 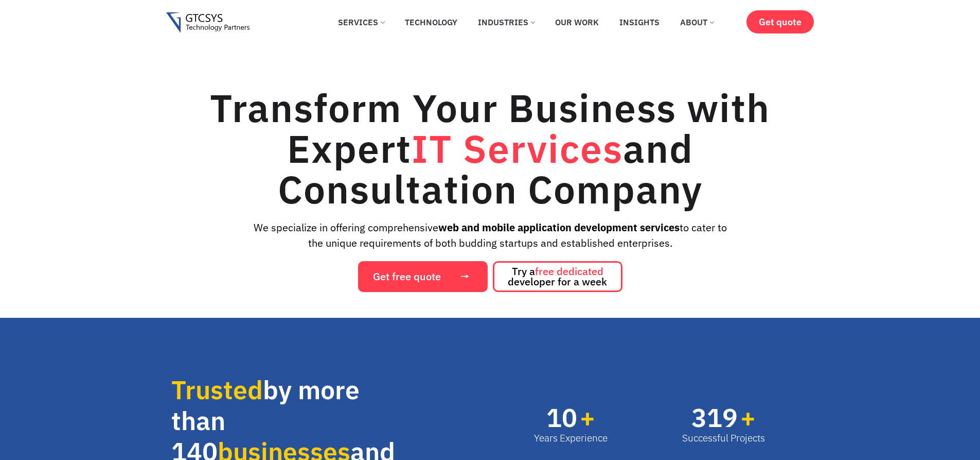 What do you see at coordinates (490, 149) in the screenshot?
I see `h1: Transform Your Business with Expert and Consultation Company` at bounding box center [490, 149].